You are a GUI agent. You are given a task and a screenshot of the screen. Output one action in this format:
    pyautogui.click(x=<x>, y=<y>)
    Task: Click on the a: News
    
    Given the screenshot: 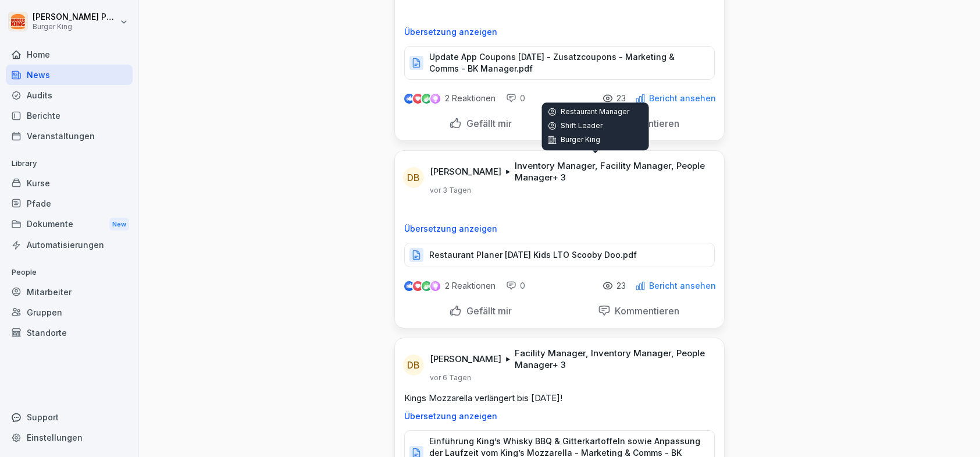 What is the action you would take?
    pyautogui.click(x=69, y=74)
    